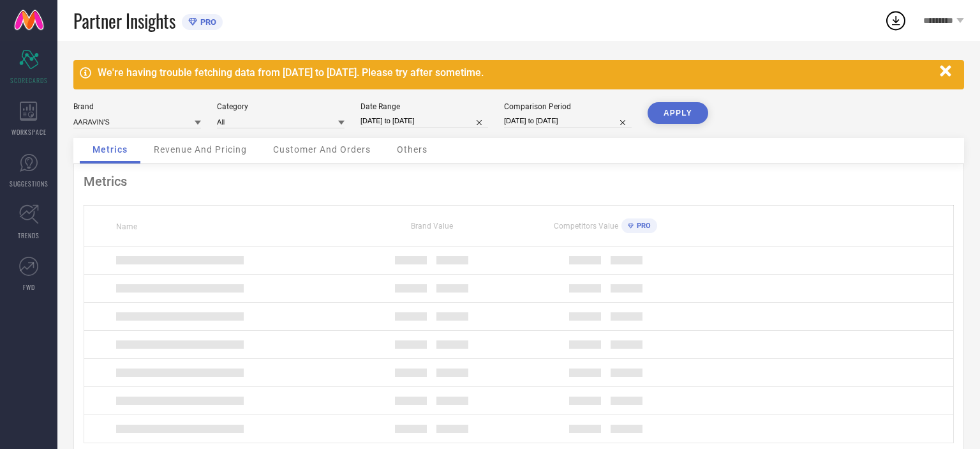 The height and width of the screenshot is (449, 980). What do you see at coordinates (322, 150) in the screenshot?
I see `span: Customer And Orders` at bounding box center [322, 150].